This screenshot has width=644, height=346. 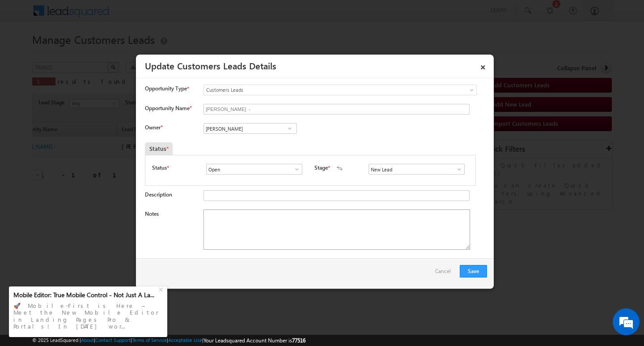 I want to click on div: Chat with us now, so click(x=98, y=53).